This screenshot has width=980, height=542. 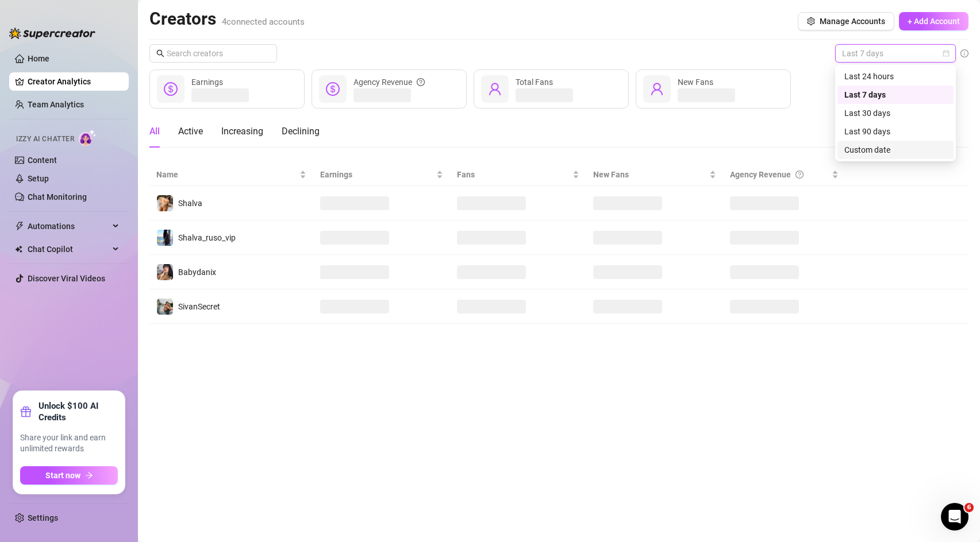 I want to click on a: Creator Analytics, so click(x=73, y=81).